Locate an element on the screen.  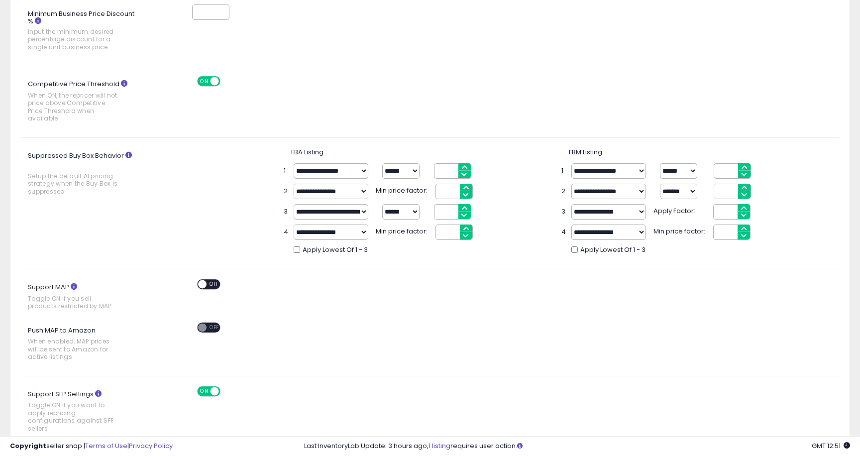
span: When ON, the repricer will not price above Competitive Price Threshold when available is located at coordinates (74, 107).